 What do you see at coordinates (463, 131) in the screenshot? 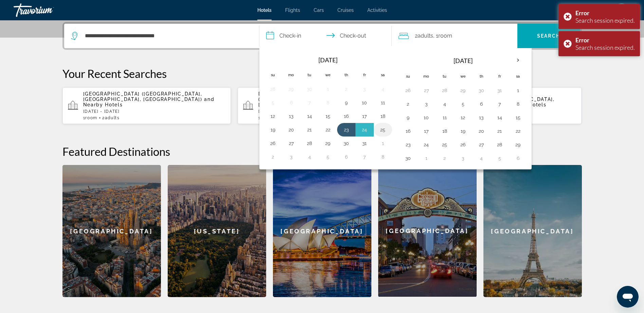
I see `button: Day 19` at bounding box center [463, 131].